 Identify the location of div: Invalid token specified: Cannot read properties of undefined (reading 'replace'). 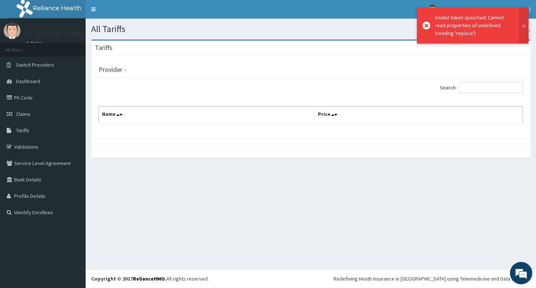
(474, 25).